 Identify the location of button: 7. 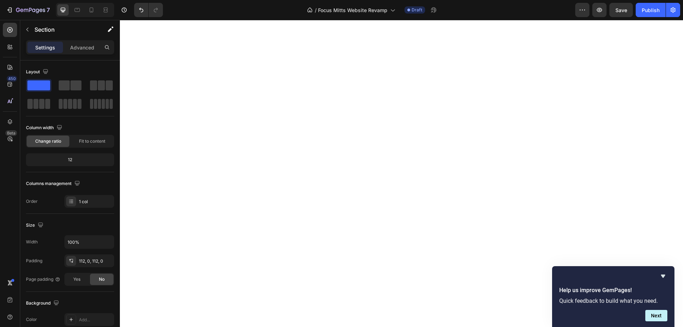
(28, 10).